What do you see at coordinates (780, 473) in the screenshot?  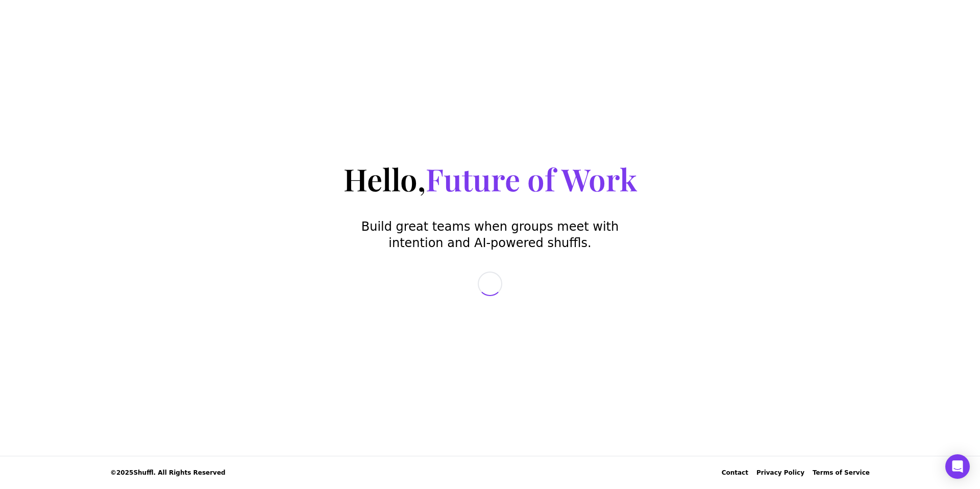 I see `a: Privacy Policy` at bounding box center [780, 473].